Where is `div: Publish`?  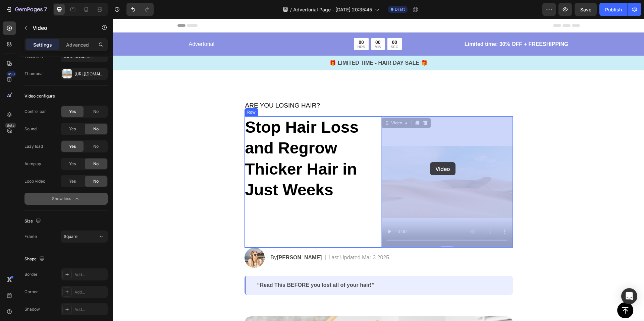 div: Publish is located at coordinates (613, 10).